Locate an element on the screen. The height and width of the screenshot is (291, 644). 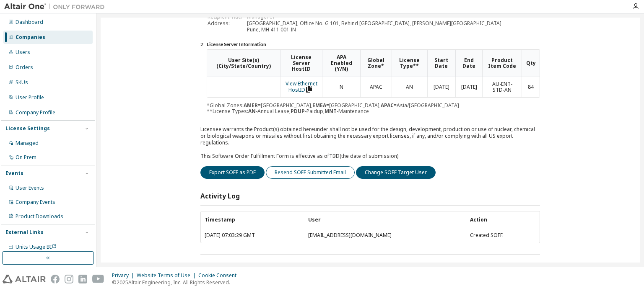
img: instagram.svg is located at coordinates (69, 279).